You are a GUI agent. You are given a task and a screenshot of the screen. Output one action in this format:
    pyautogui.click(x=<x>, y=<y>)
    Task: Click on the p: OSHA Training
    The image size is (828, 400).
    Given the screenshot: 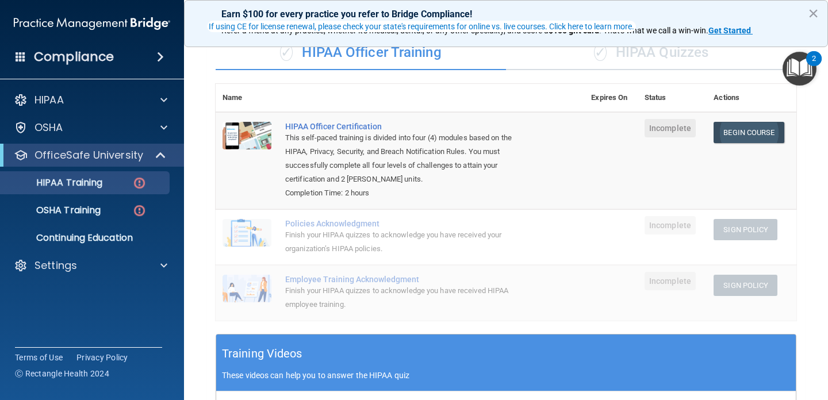 What is the action you would take?
    pyautogui.click(x=54, y=211)
    